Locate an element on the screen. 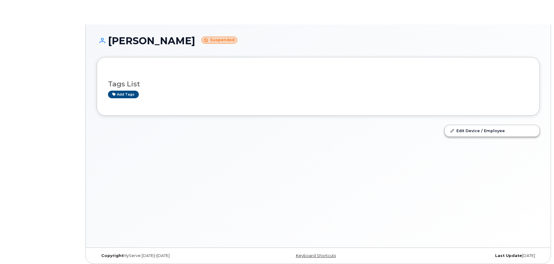 This screenshot has height=264, width=554. small: Suspended is located at coordinates (219, 40).